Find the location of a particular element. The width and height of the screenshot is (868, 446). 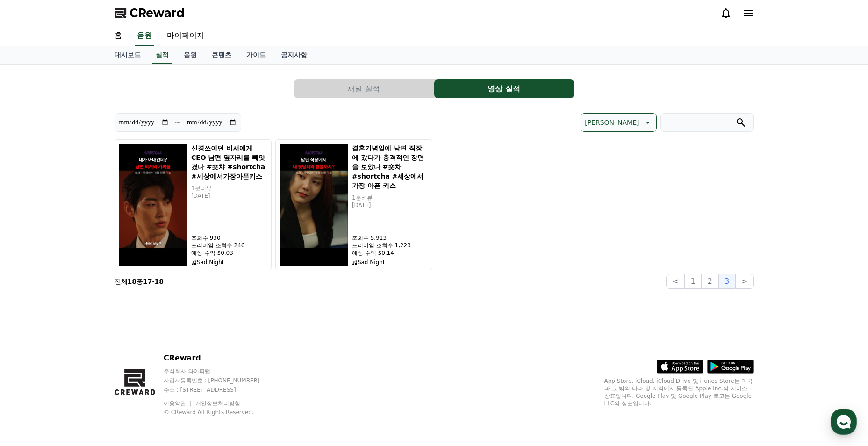

button: 2 is located at coordinates (710, 282).